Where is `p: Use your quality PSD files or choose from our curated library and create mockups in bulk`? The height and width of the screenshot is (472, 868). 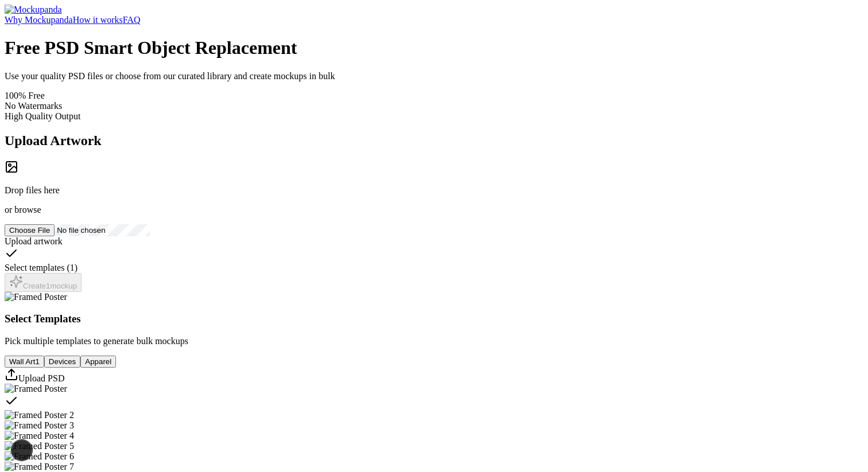 p: Use your quality PSD files or choose from our curated library and create mockups in bulk is located at coordinates (434, 76).